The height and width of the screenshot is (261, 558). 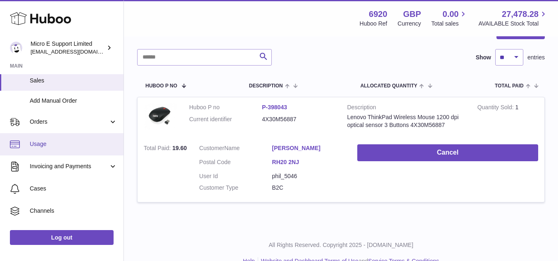 What do you see at coordinates (211, 148) in the screenshot?
I see `span: Customer` at bounding box center [211, 148].